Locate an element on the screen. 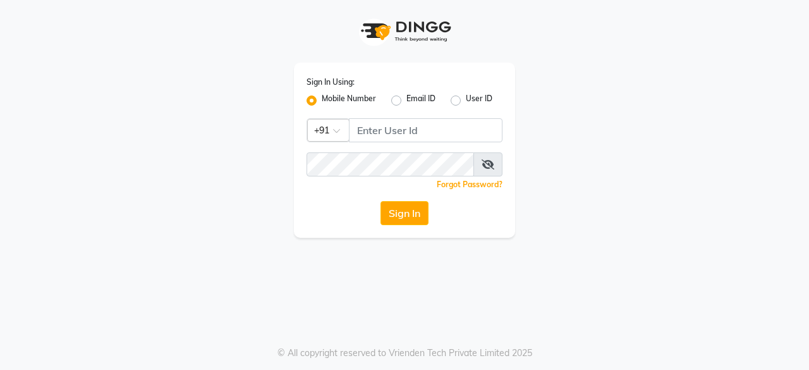  button: Sign In is located at coordinates (404, 213).